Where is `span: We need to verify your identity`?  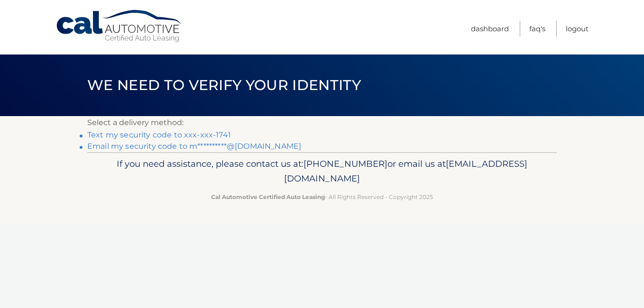 span: We need to verify your identity is located at coordinates (224, 84).